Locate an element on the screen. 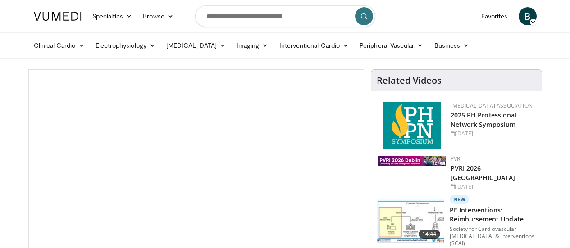 This screenshot has height=248, width=570. a: Favorites is located at coordinates (494, 16).